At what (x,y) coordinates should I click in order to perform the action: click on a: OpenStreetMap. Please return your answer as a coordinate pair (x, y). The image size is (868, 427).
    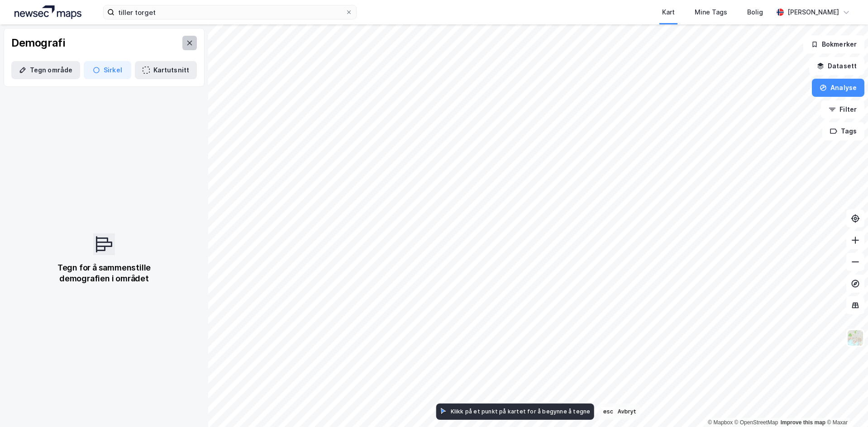
    Looking at the image, I should click on (757, 423).